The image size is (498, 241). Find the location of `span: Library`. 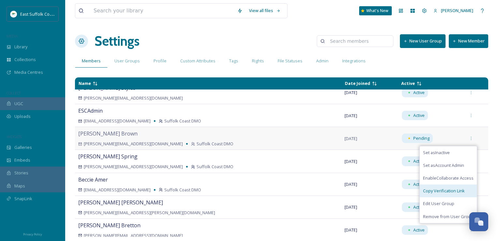

span: Library is located at coordinates (21, 47).